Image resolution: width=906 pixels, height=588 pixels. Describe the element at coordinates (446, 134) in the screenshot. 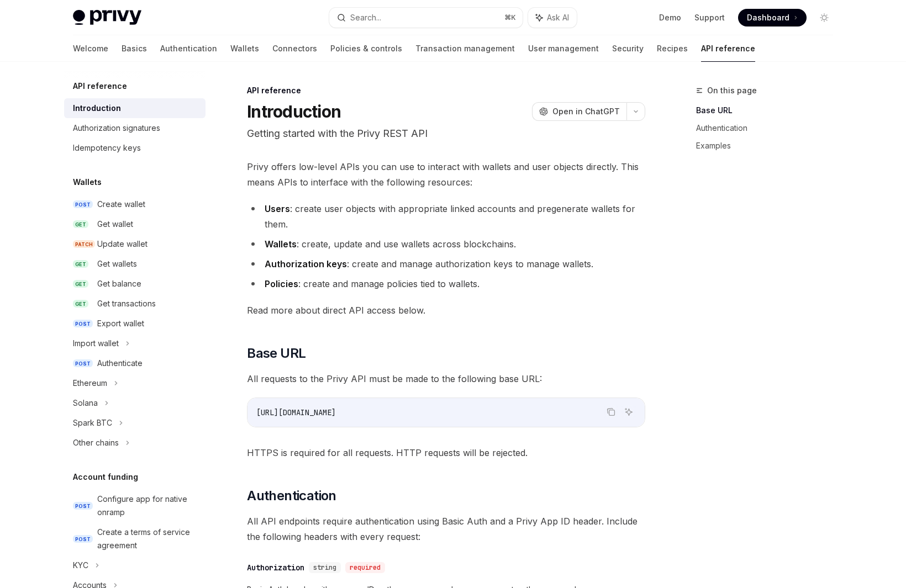

I see `p: Getting started with the Privy REST API` at that location.